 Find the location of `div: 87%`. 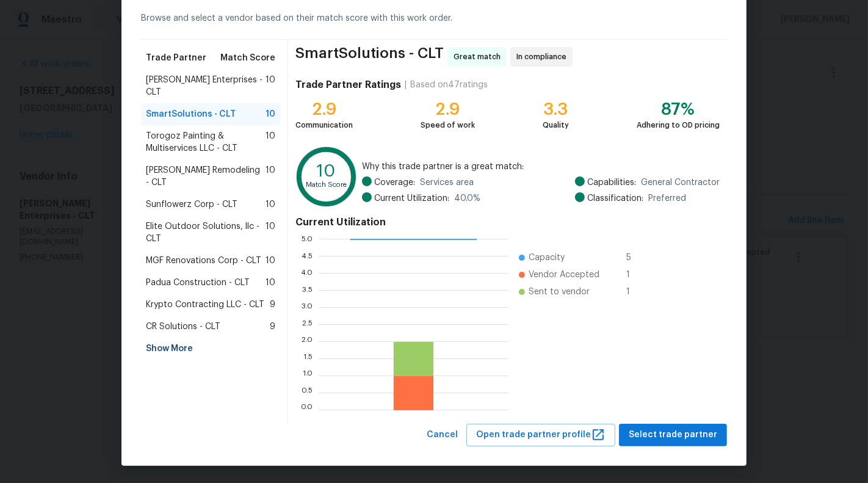

div: 87% is located at coordinates (678, 109).